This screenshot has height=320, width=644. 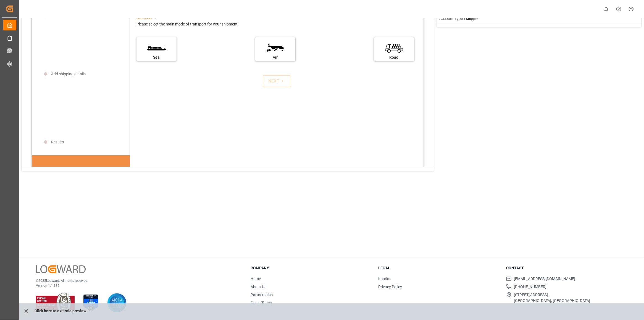 I want to click on div: Results, so click(x=57, y=142).